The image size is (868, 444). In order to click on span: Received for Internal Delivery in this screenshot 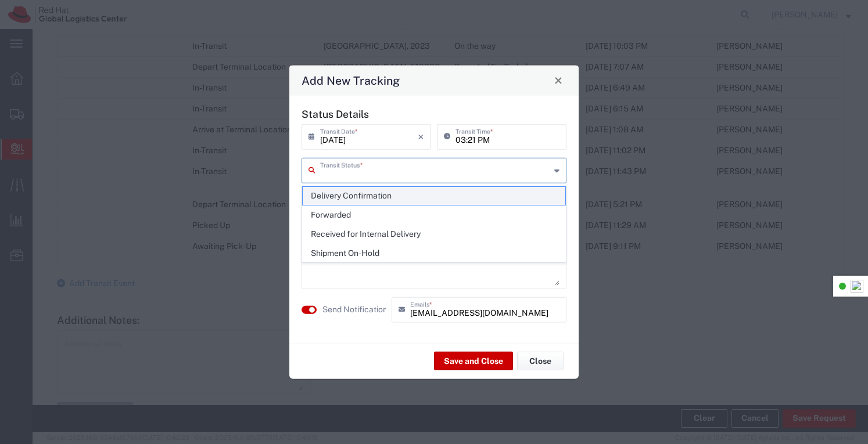, I will do `click(434, 234)`.